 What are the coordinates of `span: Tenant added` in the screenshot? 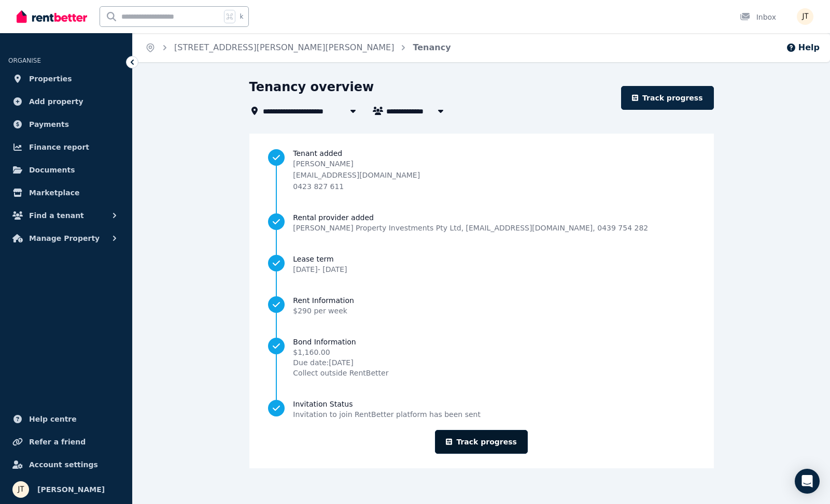 It's located at (493, 153).